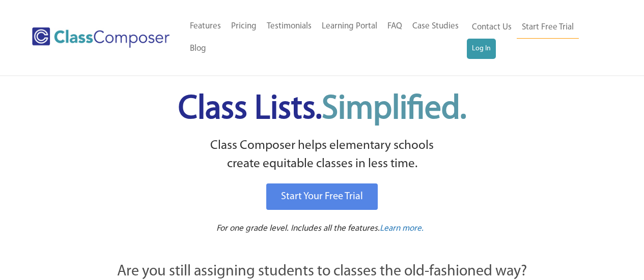 The height and width of the screenshot is (280, 644). What do you see at coordinates (244, 27) in the screenshot?
I see `a: Pricing` at bounding box center [244, 27].